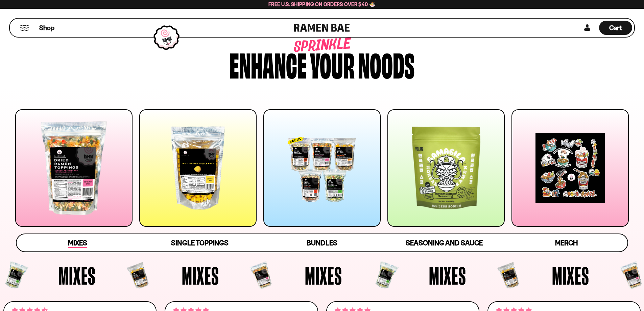  What do you see at coordinates (615, 28) in the screenshot?
I see `div: Cart` at bounding box center [615, 28].